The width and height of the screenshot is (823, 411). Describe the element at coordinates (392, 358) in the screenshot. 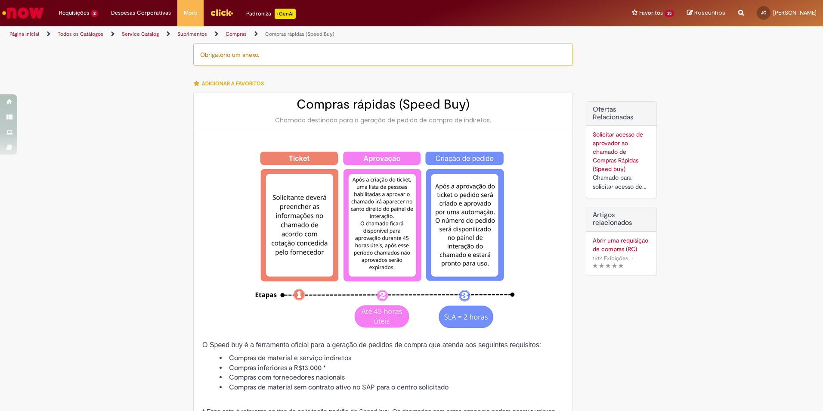

I see `li: Compras de material e serviço indiretos` at that location.